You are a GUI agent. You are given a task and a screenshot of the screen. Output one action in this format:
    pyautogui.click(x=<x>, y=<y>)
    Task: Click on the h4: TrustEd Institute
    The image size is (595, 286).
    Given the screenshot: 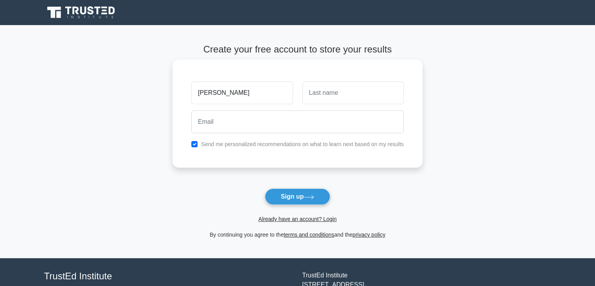 What is the action you would take?
    pyautogui.click(x=169, y=276)
    